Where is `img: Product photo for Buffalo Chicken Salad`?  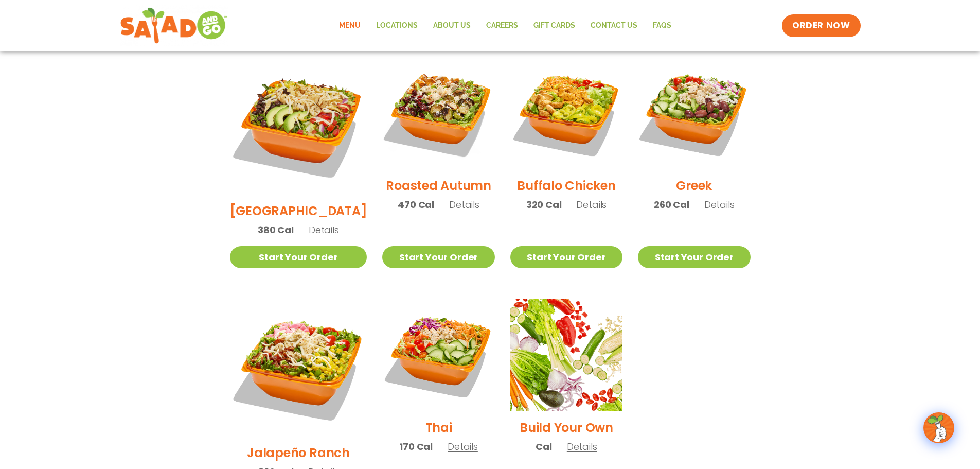
img: Product photo for Buffalo Chicken Salad is located at coordinates (567, 113).